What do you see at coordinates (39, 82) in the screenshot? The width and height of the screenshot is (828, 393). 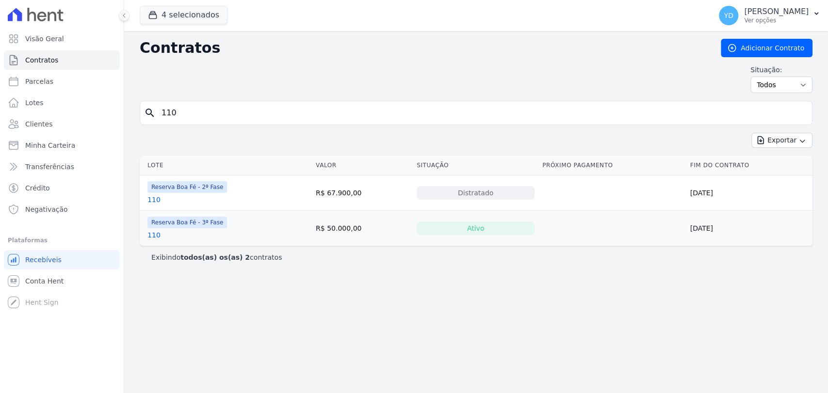 I see `span: Parcelas` at bounding box center [39, 82].